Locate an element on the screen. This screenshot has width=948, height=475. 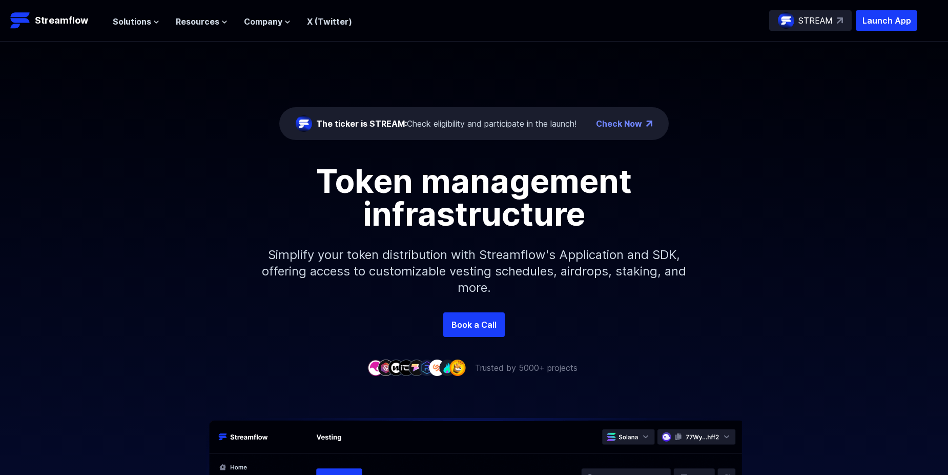
button: Solutions is located at coordinates (136, 22).